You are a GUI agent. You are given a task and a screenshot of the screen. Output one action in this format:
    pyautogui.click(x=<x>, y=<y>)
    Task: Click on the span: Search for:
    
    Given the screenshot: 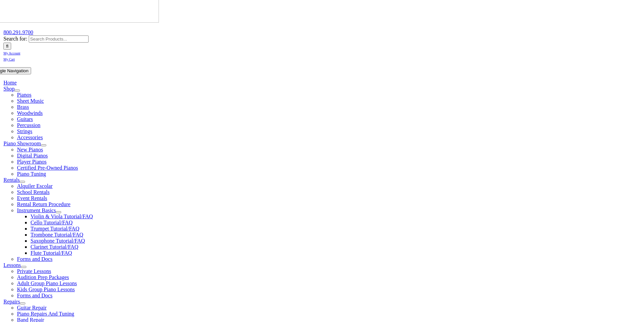 What is the action you would take?
    pyautogui.click(x=15, y=39)
    